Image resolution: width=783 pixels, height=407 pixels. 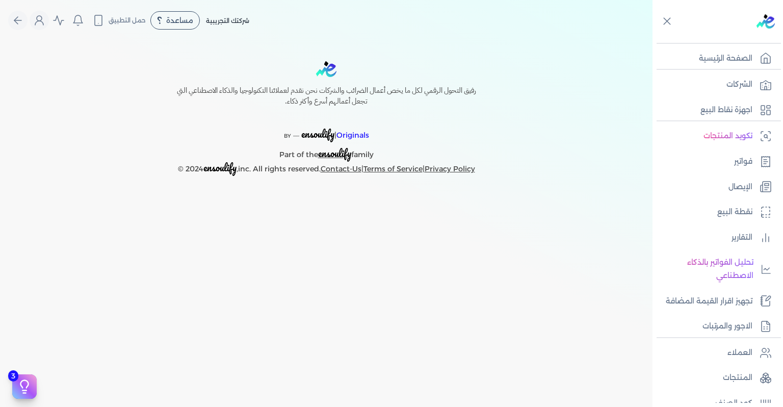 I want to click on p: © 2024 ,inc. All rights reserved. | |, so click(x=326, y=168).